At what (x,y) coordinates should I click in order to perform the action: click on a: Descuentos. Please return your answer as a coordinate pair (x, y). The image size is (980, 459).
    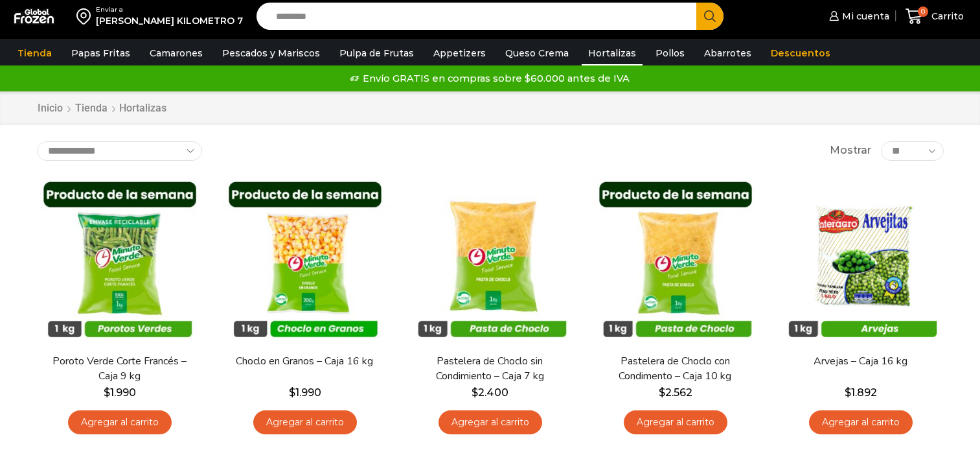
    Looking at the image, I should click on (800, 53).